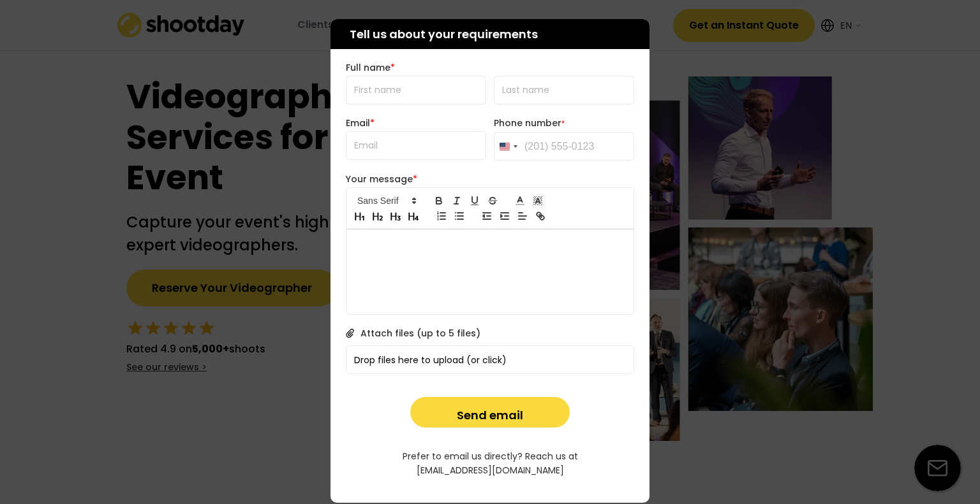 This screenshot has height=504, width=980. Describe the element at coordinates (520, 201) in the screenshot. I see `span: Font color` at that location.